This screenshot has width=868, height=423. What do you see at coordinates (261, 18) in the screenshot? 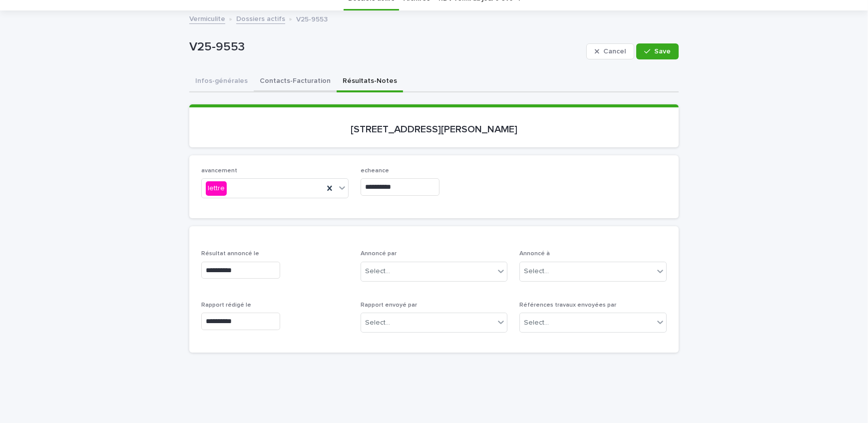
I see `a: Dossiers actifs` at bounding box center [261, 18].